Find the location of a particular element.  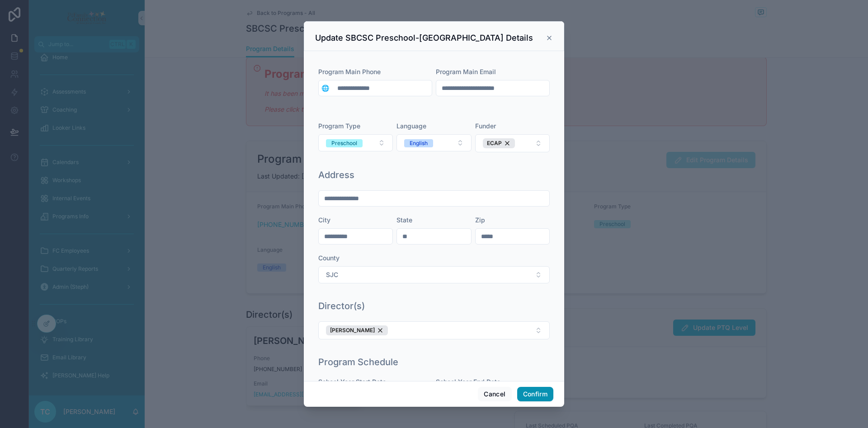

button: Confirm is located at coordinates (535, 394).